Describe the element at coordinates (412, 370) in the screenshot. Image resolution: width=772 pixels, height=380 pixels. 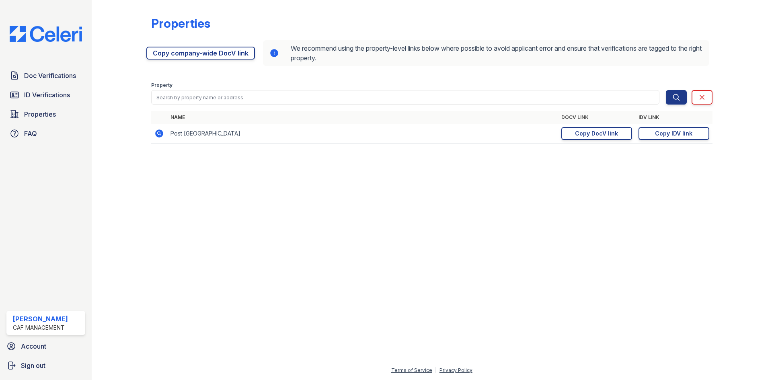
I see `a: Terms of Service` at that location.